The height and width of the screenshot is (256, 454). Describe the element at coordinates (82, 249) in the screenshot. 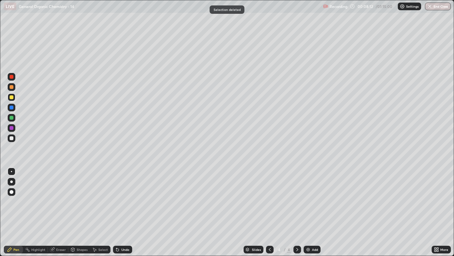

I see `div: Shapes` at that location.